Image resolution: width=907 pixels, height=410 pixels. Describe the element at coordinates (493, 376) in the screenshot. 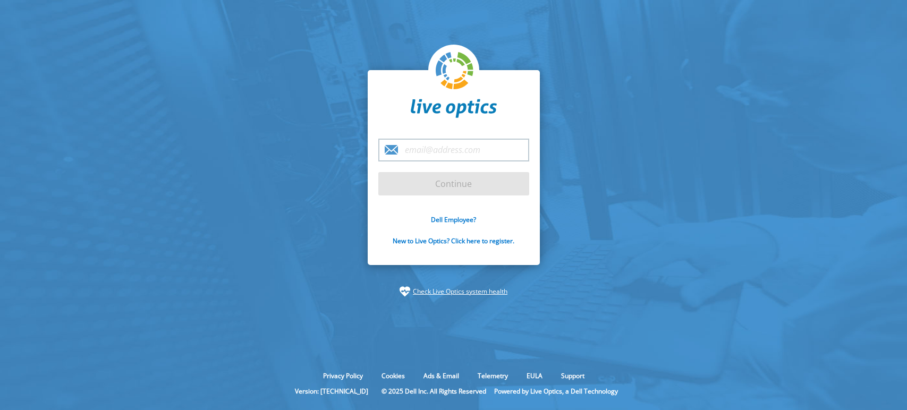

I see `a: Telemetry` at that location.